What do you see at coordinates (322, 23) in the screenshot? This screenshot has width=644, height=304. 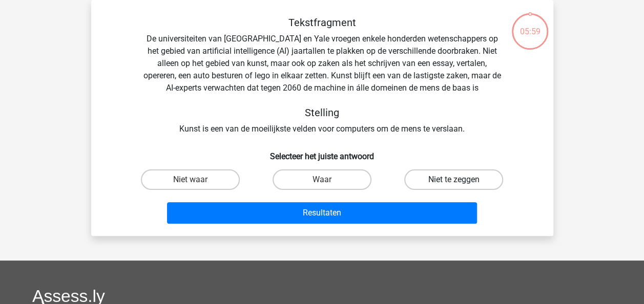 I see `h5: Tekstfragment` at bounding box center [322, 23].